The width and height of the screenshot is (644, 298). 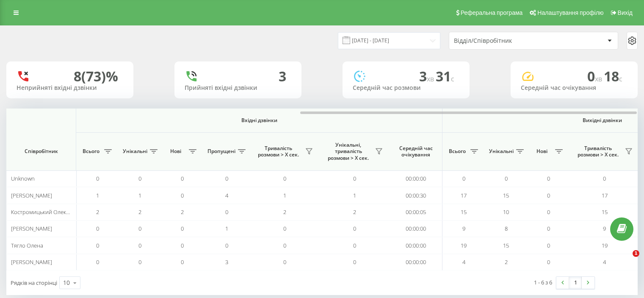 I want to click on div: Прийняті вхідні дзвінки, so click(x=238, y=88).